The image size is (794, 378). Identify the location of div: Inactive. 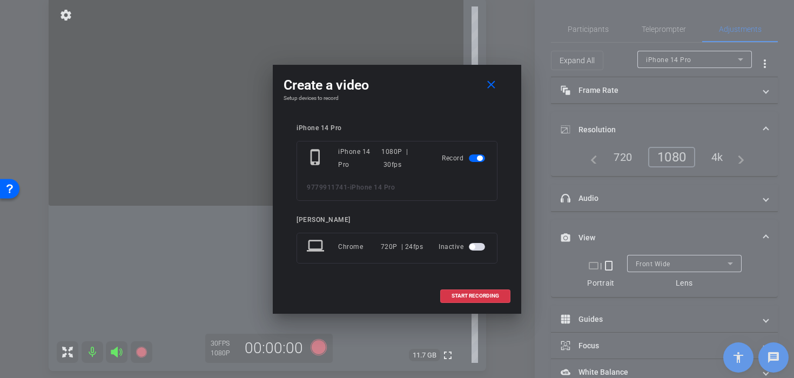
(463, 247).